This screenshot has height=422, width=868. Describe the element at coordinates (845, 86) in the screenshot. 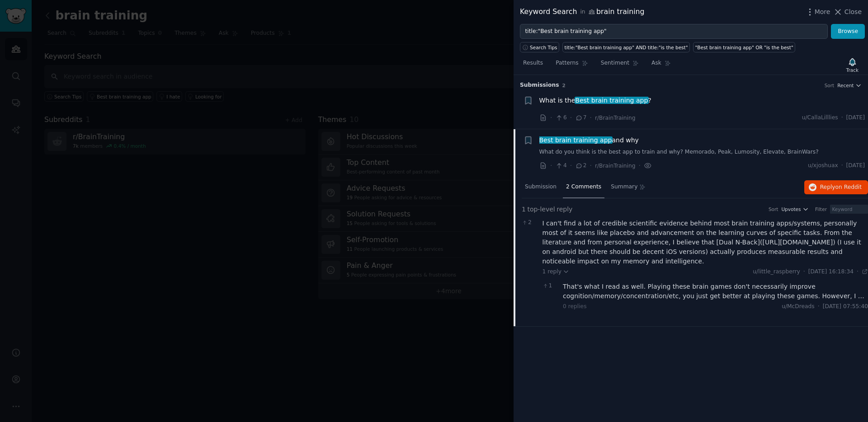

I see `span: Recent` at that location.